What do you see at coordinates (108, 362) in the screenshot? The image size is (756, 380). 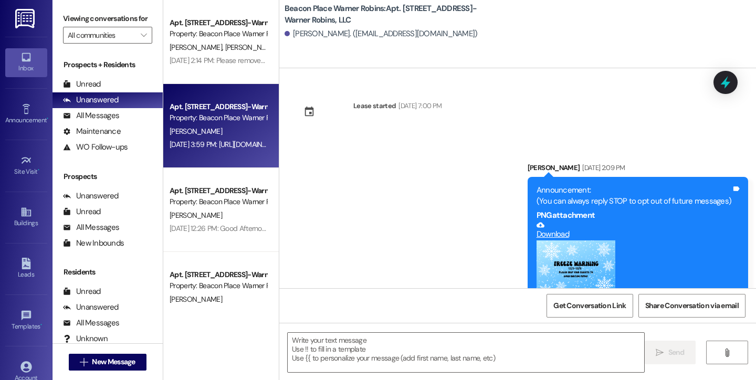 I see `button: New Message` at bounding box center [108, 362].